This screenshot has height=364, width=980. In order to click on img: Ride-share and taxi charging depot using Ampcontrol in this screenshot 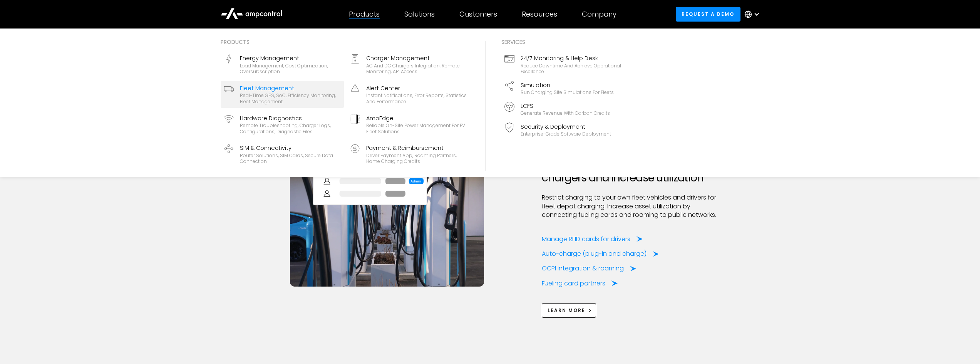, I will do `click(386, 222)`.